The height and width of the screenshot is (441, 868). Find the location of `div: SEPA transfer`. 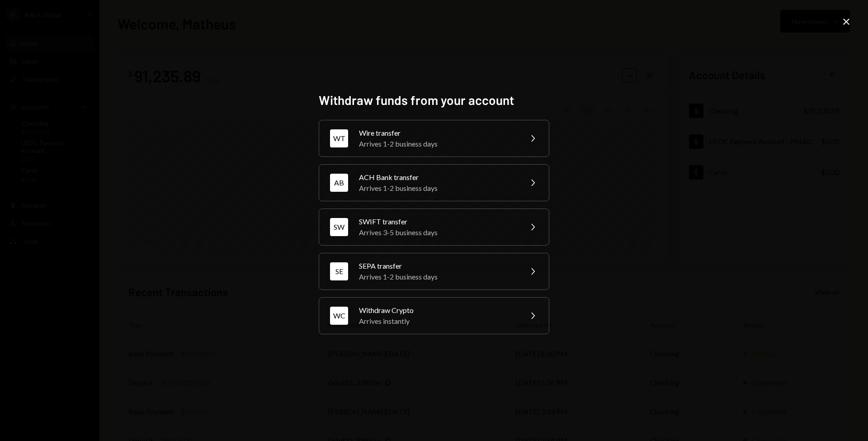

div: SEPA transfer is located at coordinates (438, 266).